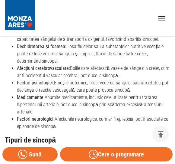 This screenshot has width=175, height=164. What do you see at coordinates (116, 154) in the screenshot?
I see `button: Cere o programare` at bounding box center [116, 154].